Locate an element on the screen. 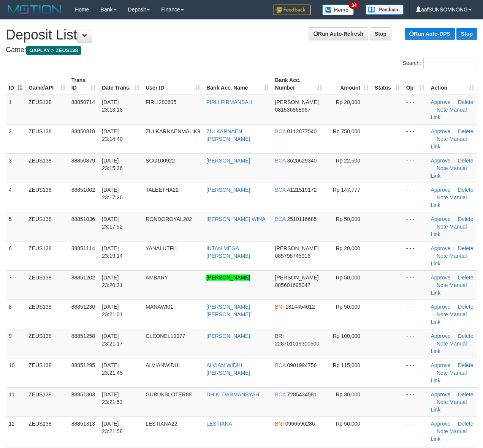 Image resolution: width=483 pixels, height=448 pixels. span: 88851303 is located at coordinates (84, 394).